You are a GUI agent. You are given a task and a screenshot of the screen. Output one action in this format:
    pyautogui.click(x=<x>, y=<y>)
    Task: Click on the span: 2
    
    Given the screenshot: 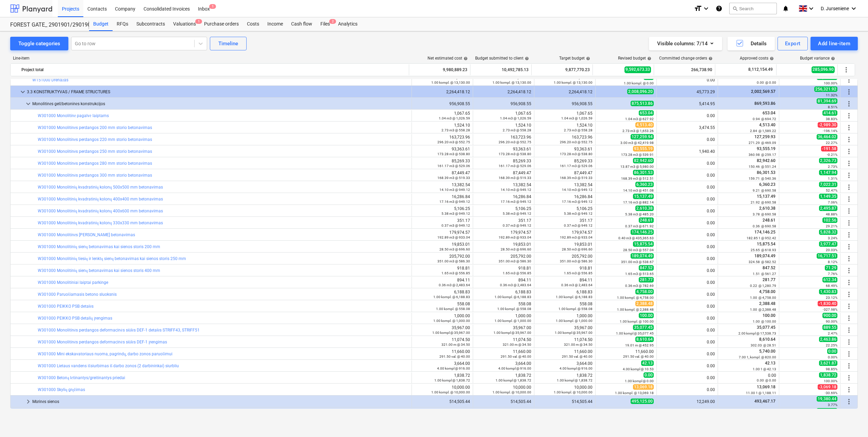 What is the action you would take?
    pyautogui.click(x=333, y=21)
    